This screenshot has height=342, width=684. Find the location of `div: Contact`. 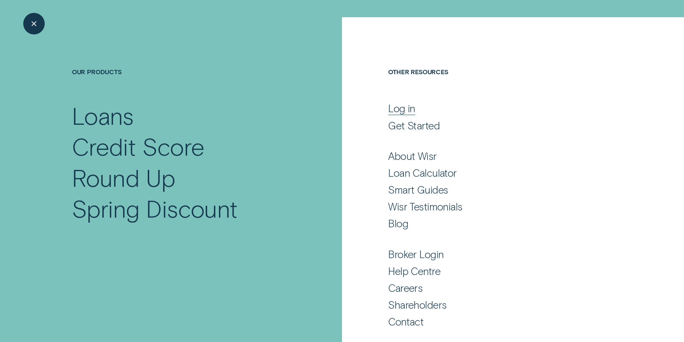

div: Contact is located at coordinates (406, 321).